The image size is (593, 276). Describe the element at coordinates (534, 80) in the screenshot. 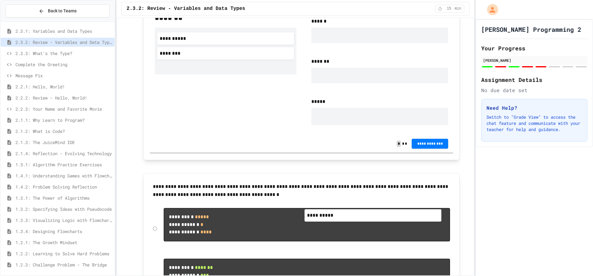

I see `h2: Assignment Details` at that location.